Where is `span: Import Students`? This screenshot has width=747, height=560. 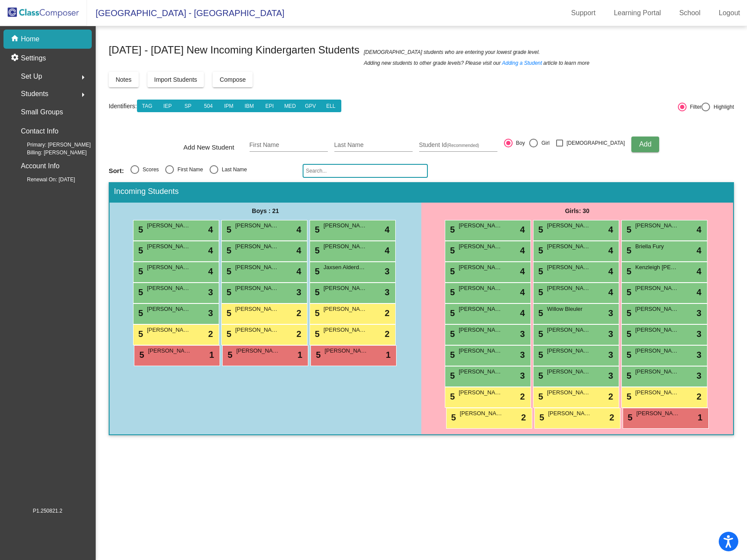 span: Import Students is located at coordinates (176, 79).